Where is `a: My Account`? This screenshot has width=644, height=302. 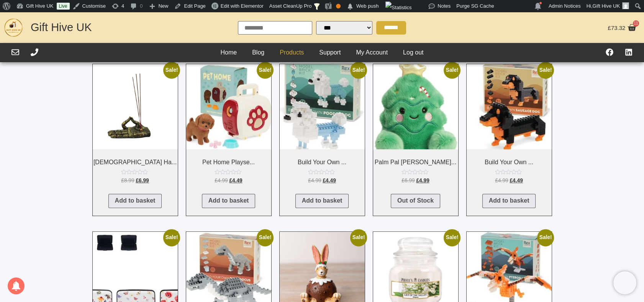 a: My Account is located at coordinates (372, 53).